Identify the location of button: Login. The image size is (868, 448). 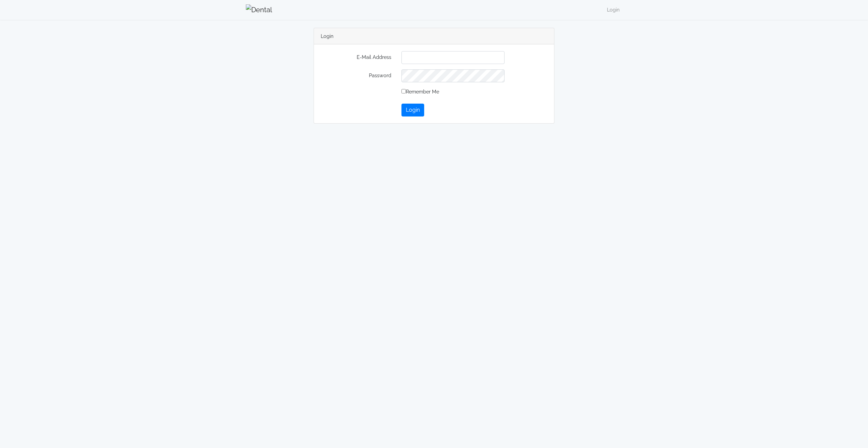
(412, 110).